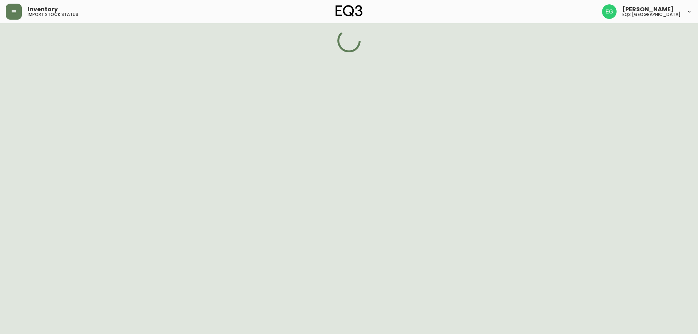 The image size is (698, 334). I want to click on img: logo, so click(349, 11).